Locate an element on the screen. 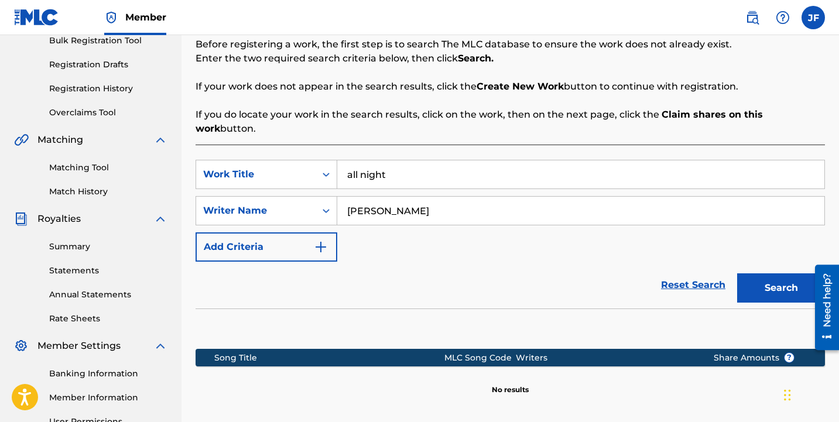 The width and height of the screenshot is (839, 422). img: Matching is located at coordinates (21, 140).